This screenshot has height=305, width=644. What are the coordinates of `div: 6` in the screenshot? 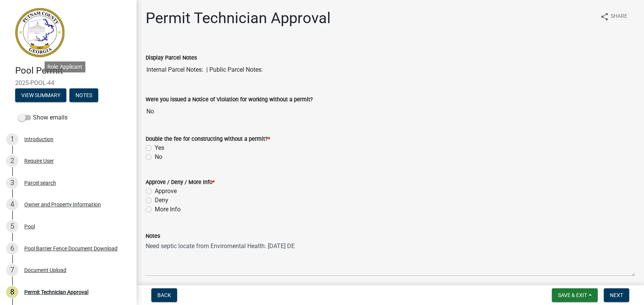 It's located at (12, 248).